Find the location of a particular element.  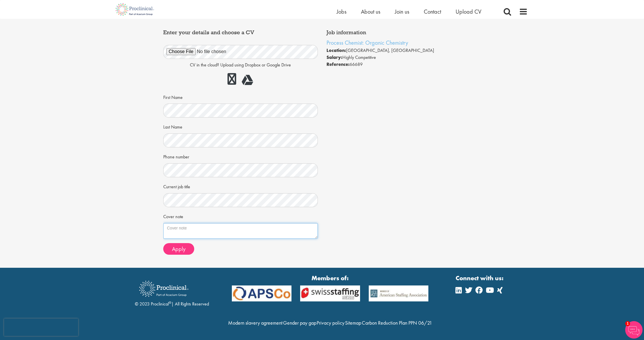

img: Chatbot is located at coordinates (634, 330).